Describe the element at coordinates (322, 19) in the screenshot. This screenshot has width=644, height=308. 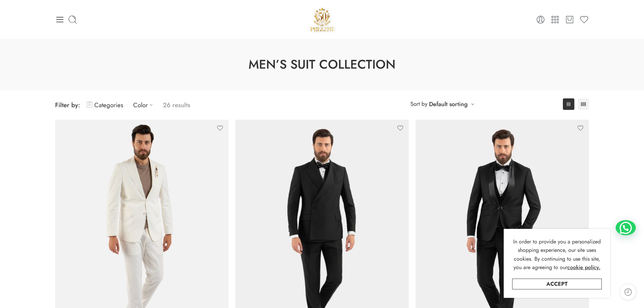
I see `img: Pellini` at that location.